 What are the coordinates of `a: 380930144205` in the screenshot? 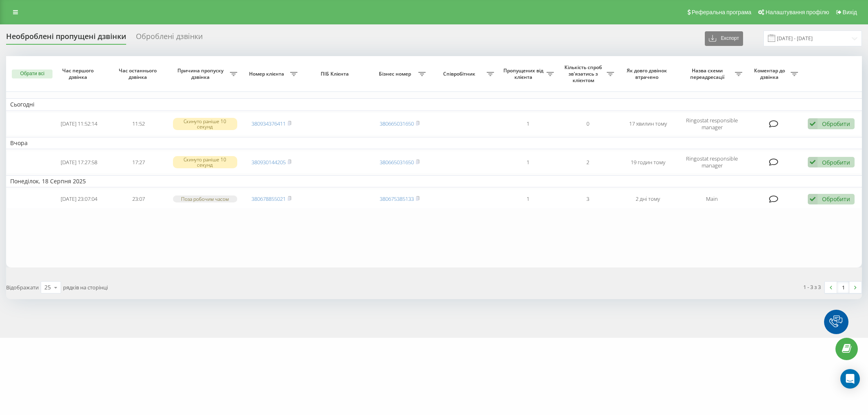 It's located at (269, 163).